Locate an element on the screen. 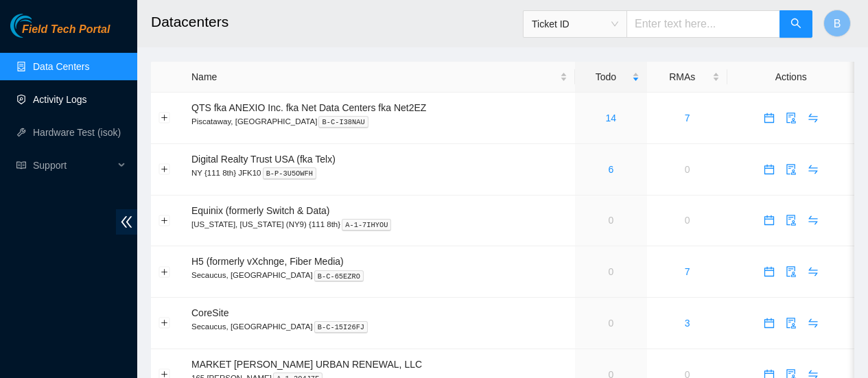 This screenshot has width=868, height=378. span: Ticket ID is located at coordinates (575, 24).